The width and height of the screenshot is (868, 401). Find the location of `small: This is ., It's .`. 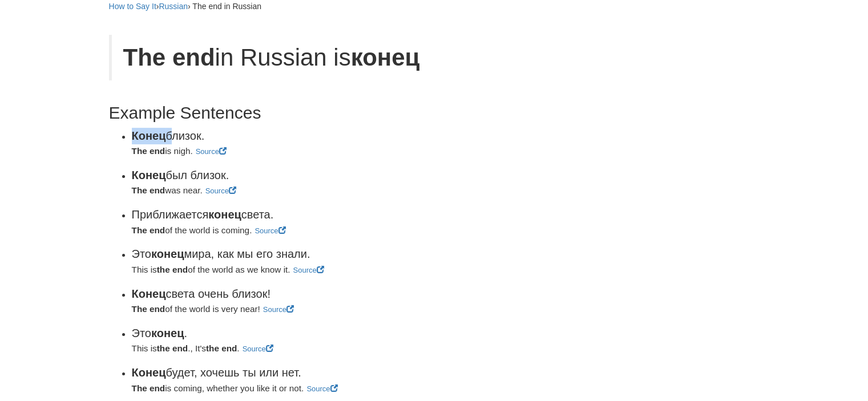

small: This is ., It's . is located at coordinates (186, 348).